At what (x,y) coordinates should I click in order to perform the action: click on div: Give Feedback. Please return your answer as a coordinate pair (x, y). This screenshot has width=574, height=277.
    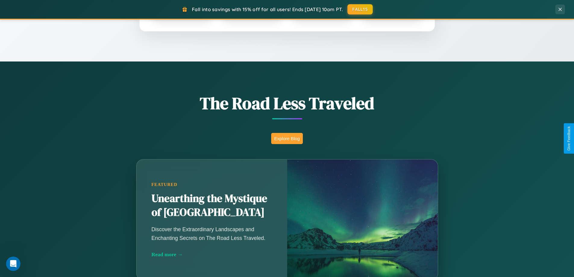
    Looking at the image, I should click on (569, 138).